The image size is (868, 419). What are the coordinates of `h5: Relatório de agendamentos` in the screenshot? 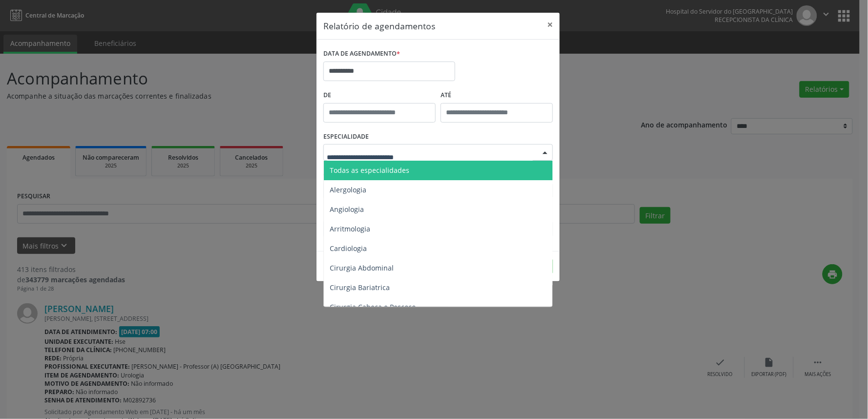 It's located at (379, 26).